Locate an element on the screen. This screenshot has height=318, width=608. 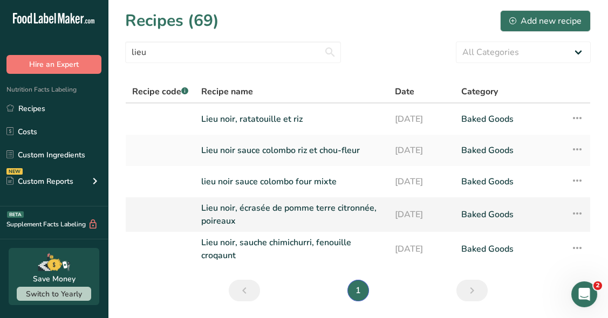
div: NEW is located at coordinates (15, 171).